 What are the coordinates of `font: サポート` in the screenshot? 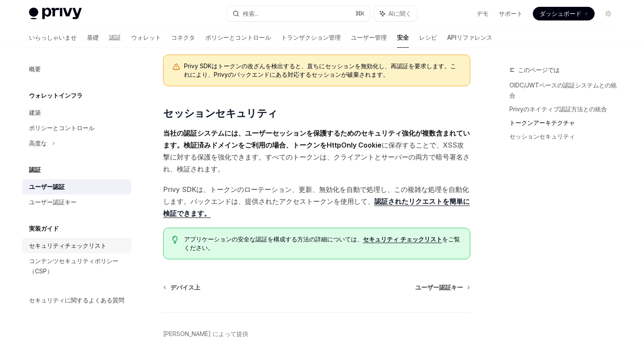 It's located at (511, 13).